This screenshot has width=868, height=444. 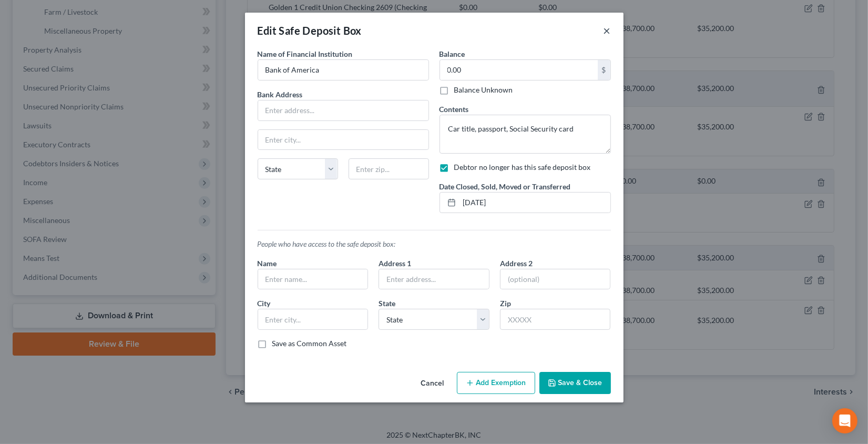 I want to click on input: (optional), so click(x=555, y=280).